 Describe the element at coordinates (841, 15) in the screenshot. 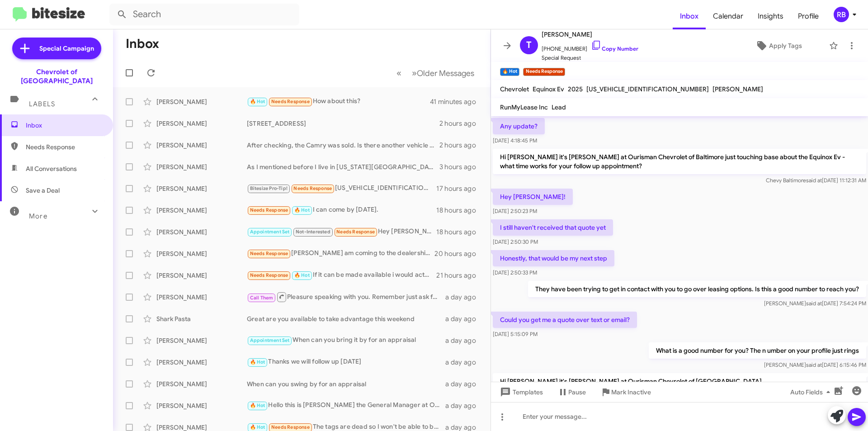

I see `div: RB` at that location.